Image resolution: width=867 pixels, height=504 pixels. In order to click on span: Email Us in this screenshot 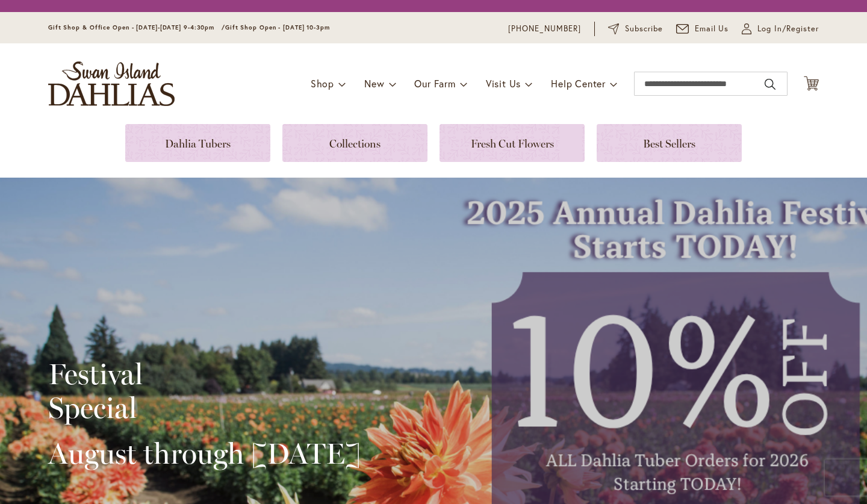, I will do `click(712, 29)`.